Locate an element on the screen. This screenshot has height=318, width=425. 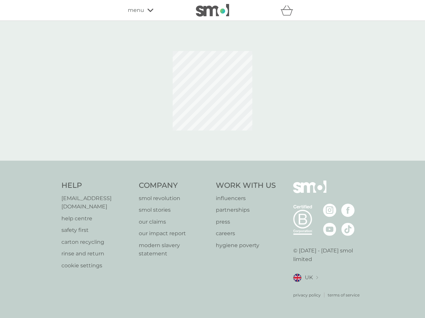
p: cookie settings is located at coordinates (97, 266).